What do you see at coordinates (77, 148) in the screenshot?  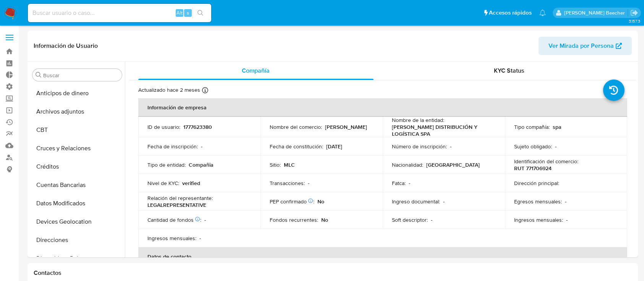 I see `button: Cruces y Relaciones` at bounding box center [77, 148].